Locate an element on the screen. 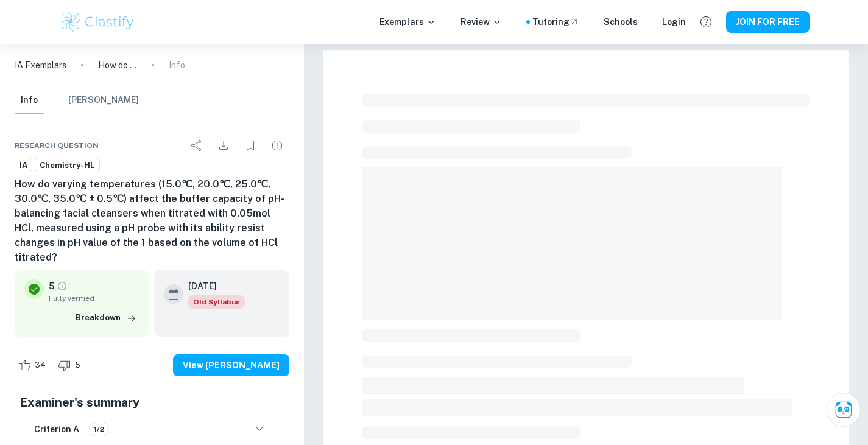 The width and height of the screenshot is (868, 445). div: Login is located at coordinates (674, 22).